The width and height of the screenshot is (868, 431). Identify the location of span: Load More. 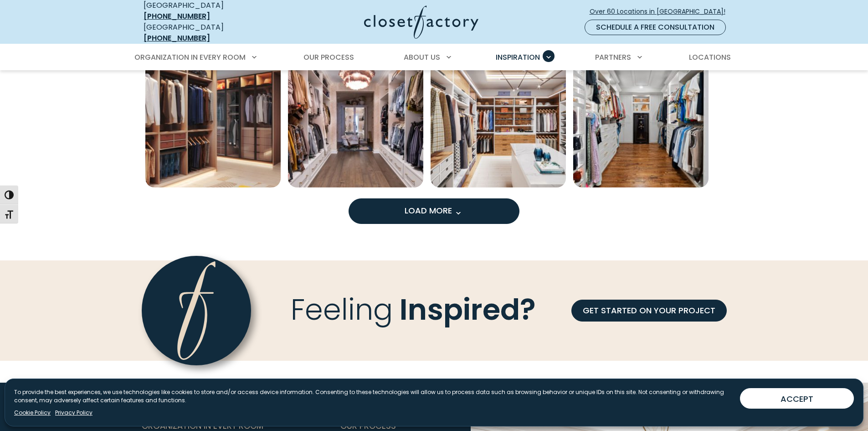
(434, 210).